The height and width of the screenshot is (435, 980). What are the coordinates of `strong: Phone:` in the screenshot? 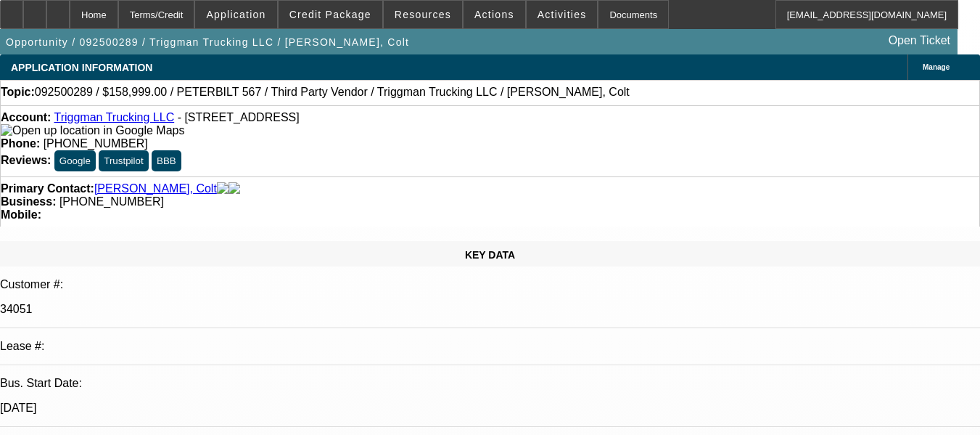 It's located at (20, 143).